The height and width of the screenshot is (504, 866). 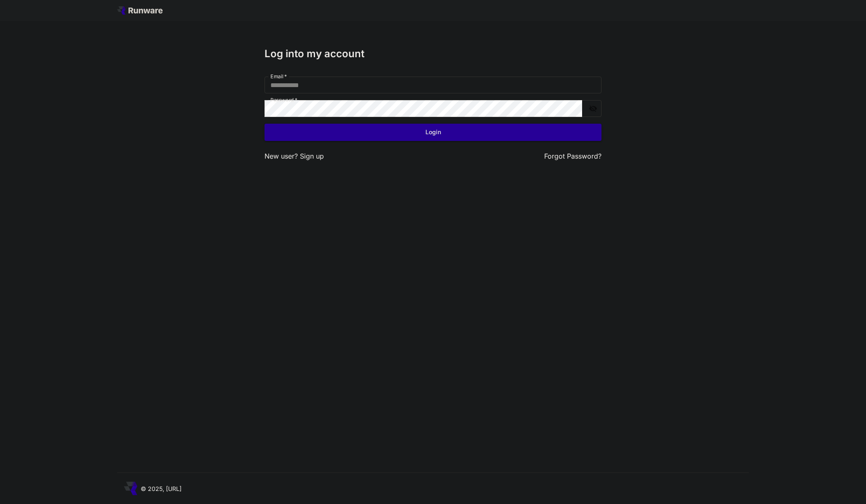 I want to click on p: Sign up, so click(x=312, y=157).